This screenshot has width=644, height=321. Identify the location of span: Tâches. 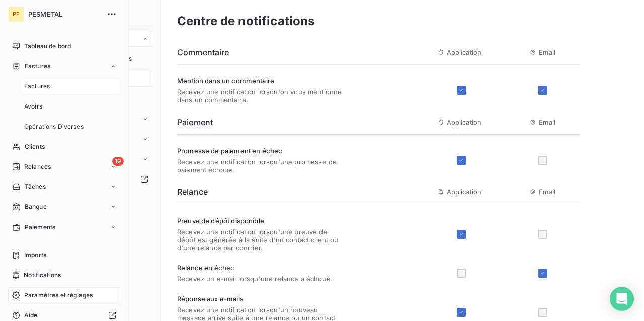
(35, 187).